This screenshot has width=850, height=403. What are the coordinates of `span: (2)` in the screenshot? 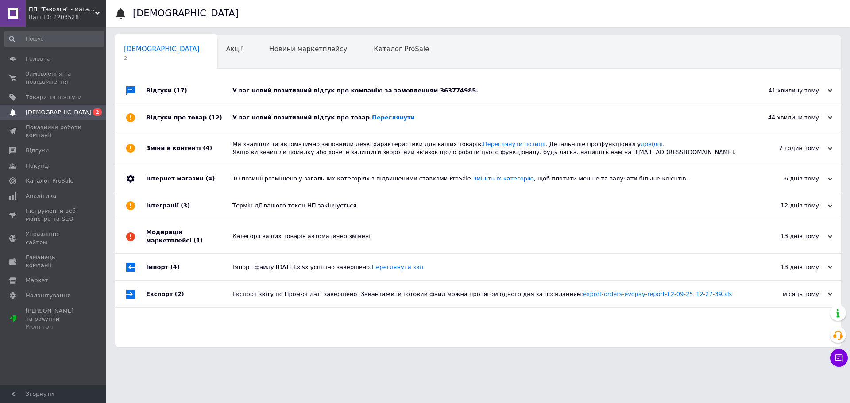 It's located at (179, 294).